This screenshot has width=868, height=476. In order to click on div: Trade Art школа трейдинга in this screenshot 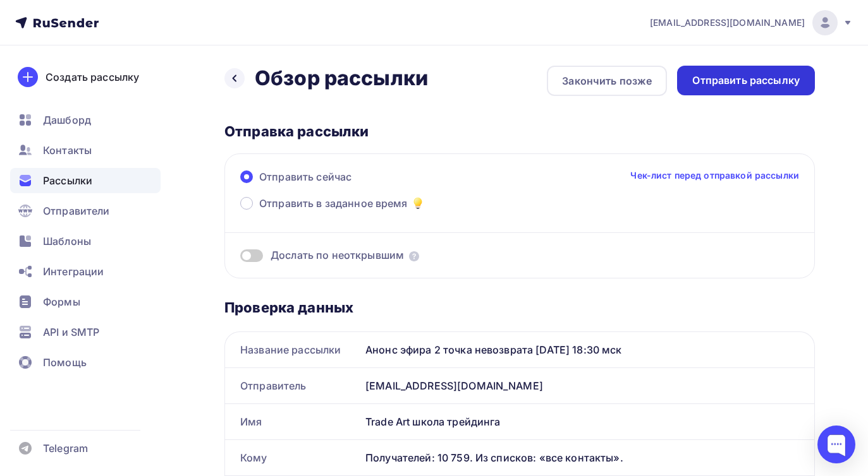, I will do `click(587, 422)`.